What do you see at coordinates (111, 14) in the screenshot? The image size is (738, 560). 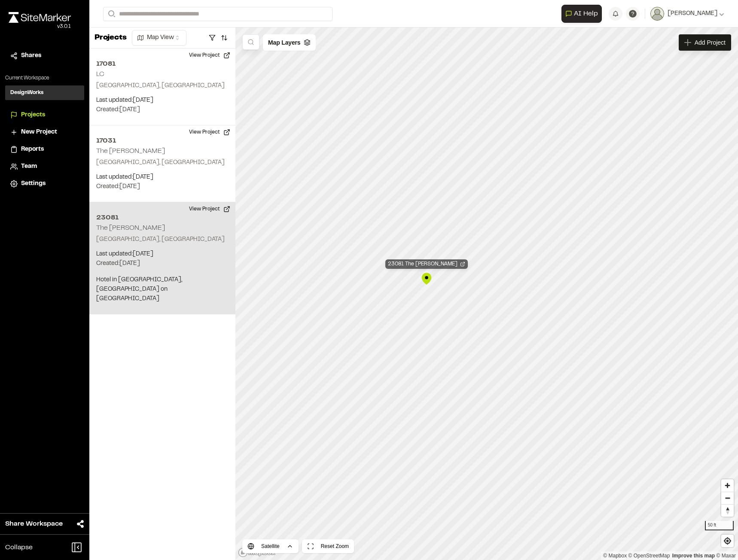 I see `button: Search` at bounding box center [111, 14].